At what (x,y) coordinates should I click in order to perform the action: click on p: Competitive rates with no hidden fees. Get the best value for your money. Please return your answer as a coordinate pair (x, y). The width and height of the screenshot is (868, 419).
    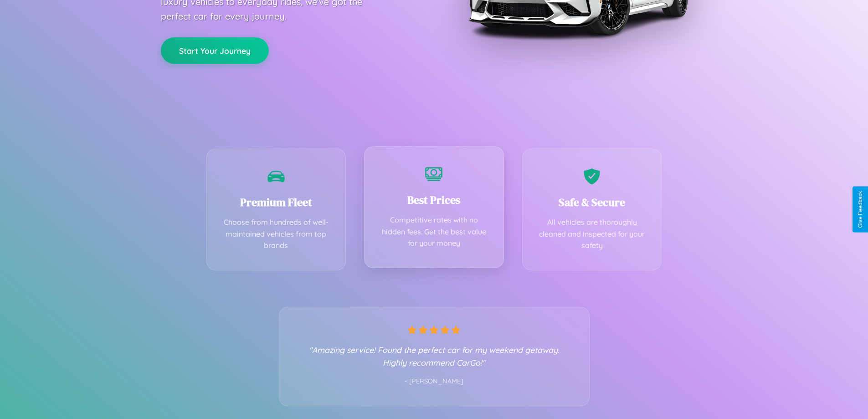
    Looking at the image, I should click on (434, 232).